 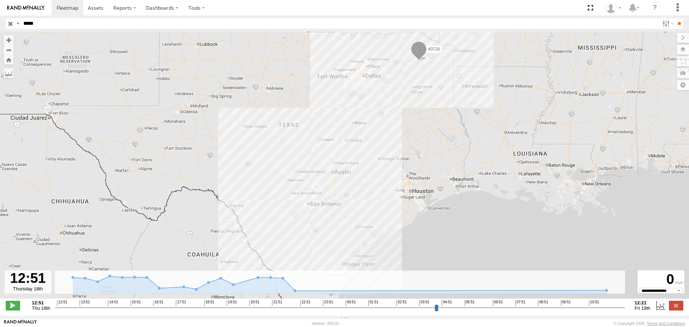 I want to click on a: Visit our Website, so click(x=20, y=323).